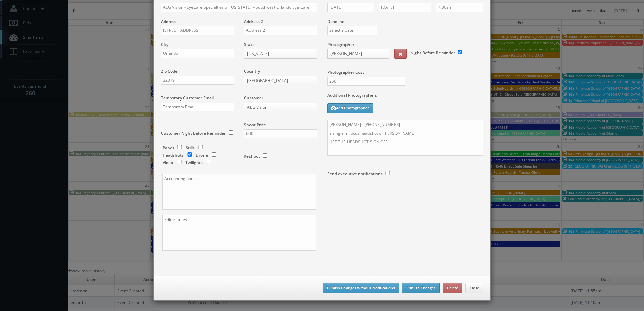 The height and width of the screenshot is (311, 644). I want to click on label: Zip Code, so click(169, 71).